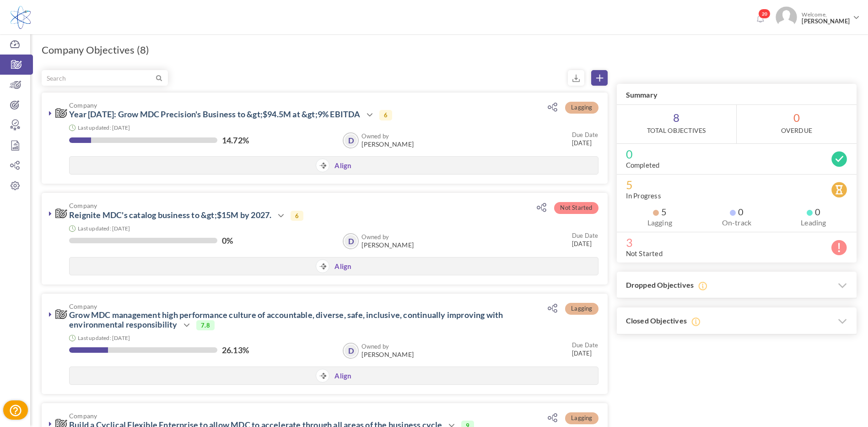  What do you see at coordinates (576, 208) in the screenshot?
I see `span: Not Started` at bounding box center [576, 208].